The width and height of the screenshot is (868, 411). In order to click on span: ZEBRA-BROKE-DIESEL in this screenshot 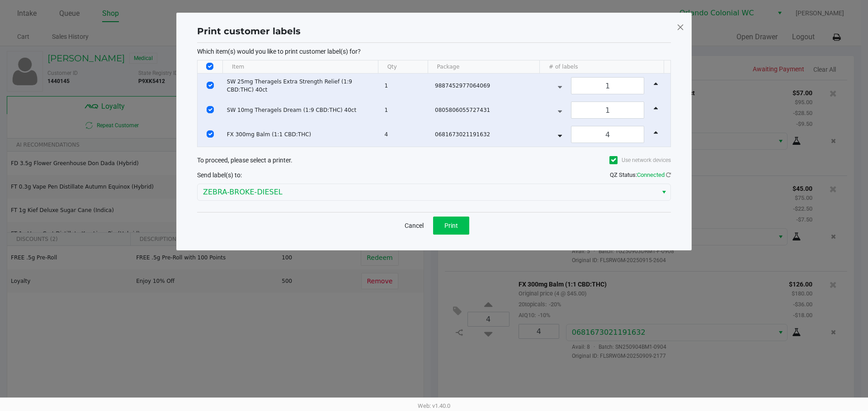, I will do `click(427, 192)`.